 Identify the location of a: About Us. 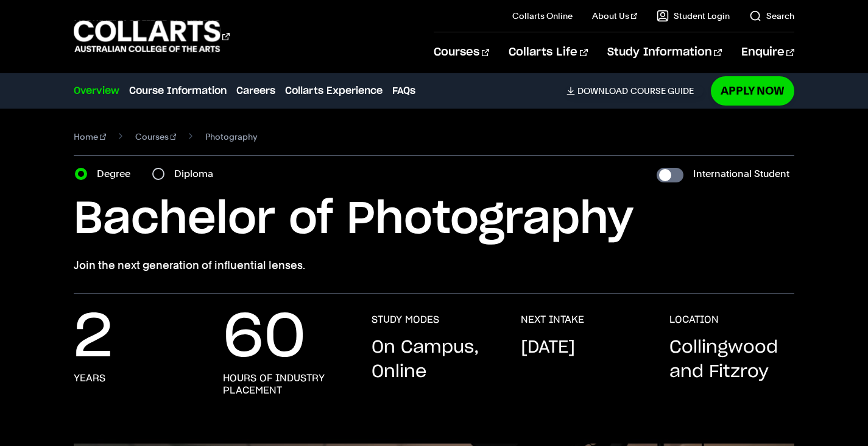
(615, 15).